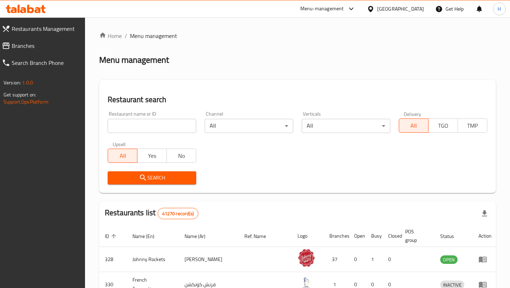 This screenshot has width=510, height=288. What do you see at coordinates (298, 100) in the screenshot?
I see `h2: Restaurant search` at bounding box center [298, 100].